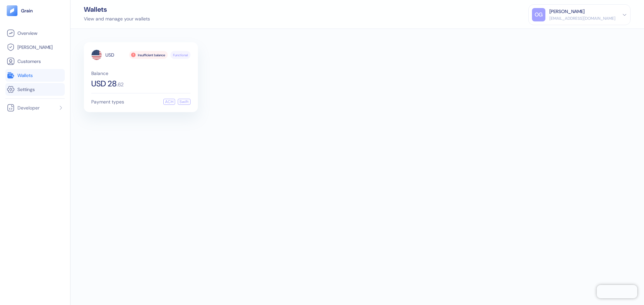 This screenshot has width=644, height=305. Describe the element at coordinates (35, 89) in the screenshot. I see `a: Settings` at that location.